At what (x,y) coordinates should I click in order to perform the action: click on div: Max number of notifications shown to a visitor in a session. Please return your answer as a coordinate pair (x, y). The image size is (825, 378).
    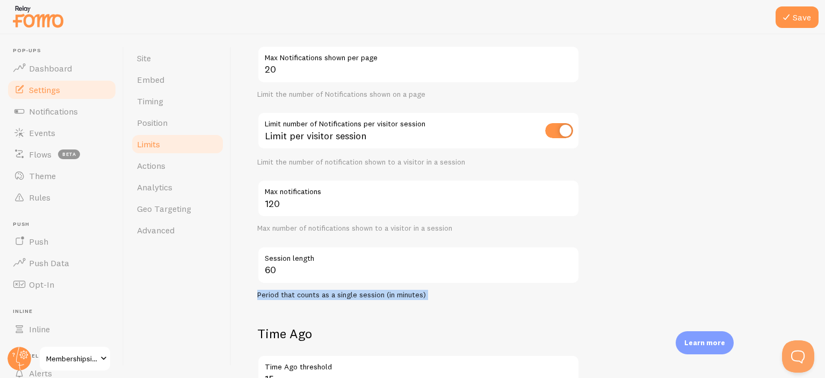
    Looking at the image, I should click on (418, 228).